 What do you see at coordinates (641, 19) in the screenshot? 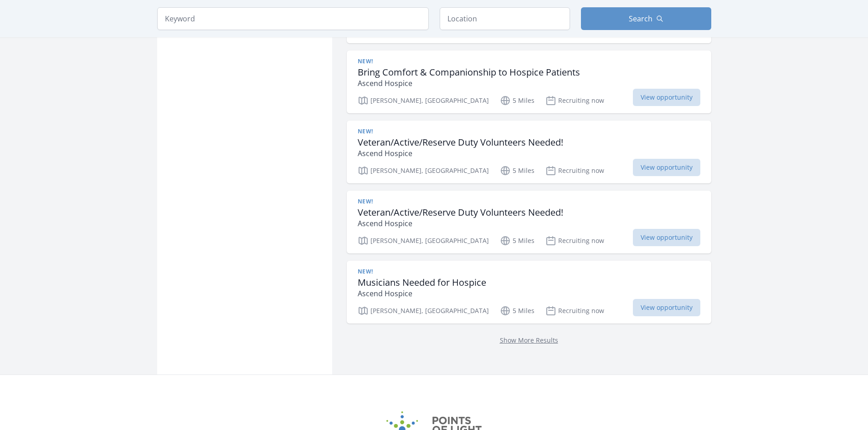
I see `span: Search` at bounding box center [641, 19].